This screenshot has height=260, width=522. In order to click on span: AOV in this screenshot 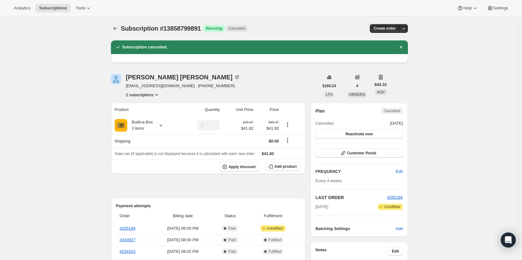, I will do `click(380, 92)`.